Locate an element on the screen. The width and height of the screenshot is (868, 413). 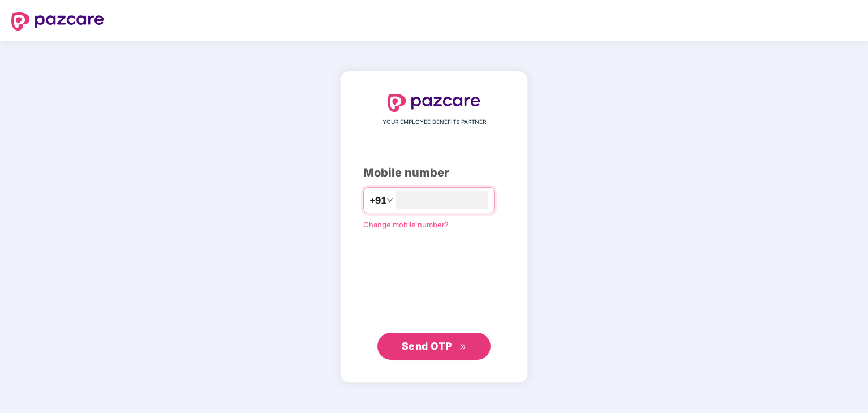
div: Mobile number is located at coordinates (434, 172).